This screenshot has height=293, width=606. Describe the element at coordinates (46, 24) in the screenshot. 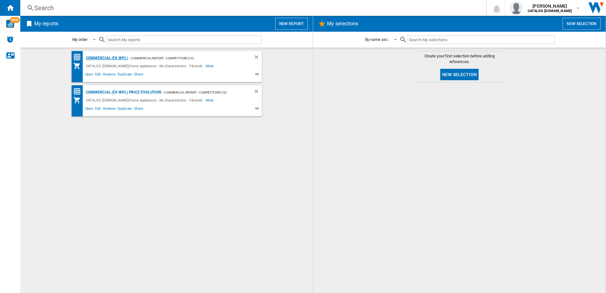

I see `h2: My reports` at that location.